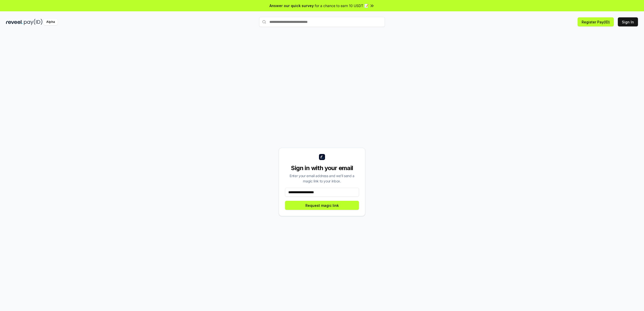  What do you see at coordinates (322, 205) in the screenshot?
I see `button: Request magic link` at bounding box center [322, 205].